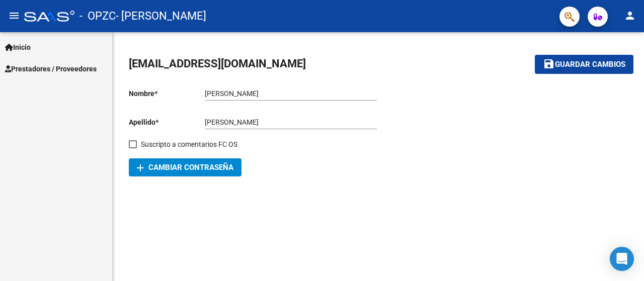 Image resolution: width=644 pixels, height=281 pixels. I want to click on p: Nombre, so click(166, 93).